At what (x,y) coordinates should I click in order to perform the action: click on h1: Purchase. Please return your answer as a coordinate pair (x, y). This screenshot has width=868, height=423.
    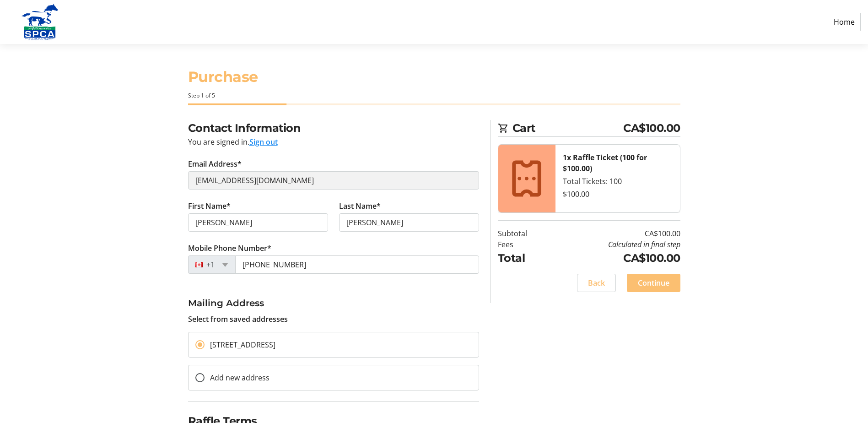
    Looking at the image, I should click on (434, 77).